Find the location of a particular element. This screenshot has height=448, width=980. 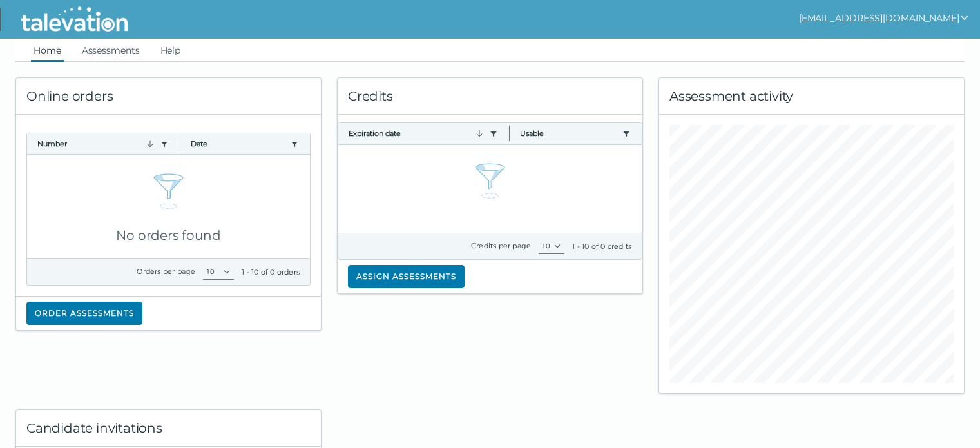

span: No orders found is located at coordinates (168, 235).